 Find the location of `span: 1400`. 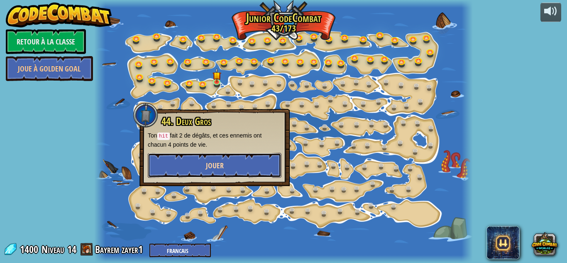

span: 1400 is located at coordinates (30, 249).